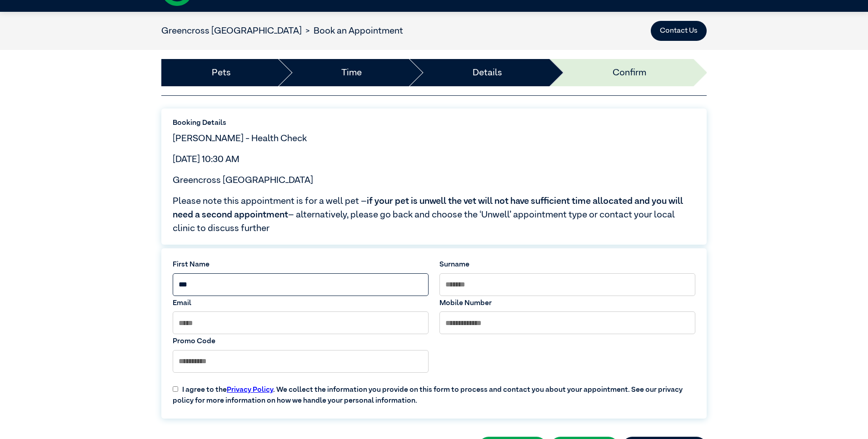 The image size is (868, 439). What do you see at coordinates (221, 72) in the screenshot?
I see `a: Pets` at bounding box center [221, 72].